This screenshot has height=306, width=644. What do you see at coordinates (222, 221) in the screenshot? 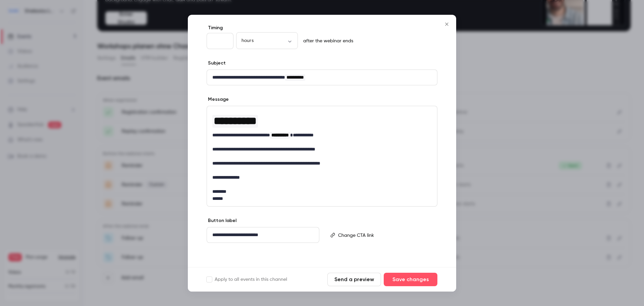
I see `label: Button label` at bounding box center [222, 221].